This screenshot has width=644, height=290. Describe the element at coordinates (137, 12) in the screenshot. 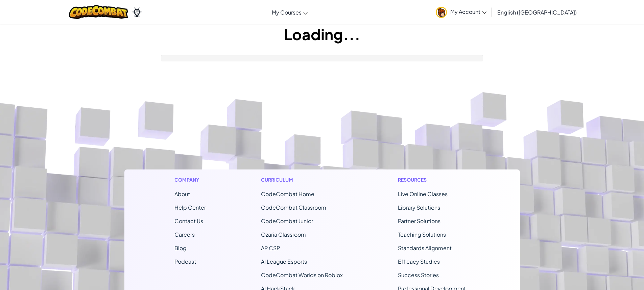

I see `img: Ozaria` at that location.